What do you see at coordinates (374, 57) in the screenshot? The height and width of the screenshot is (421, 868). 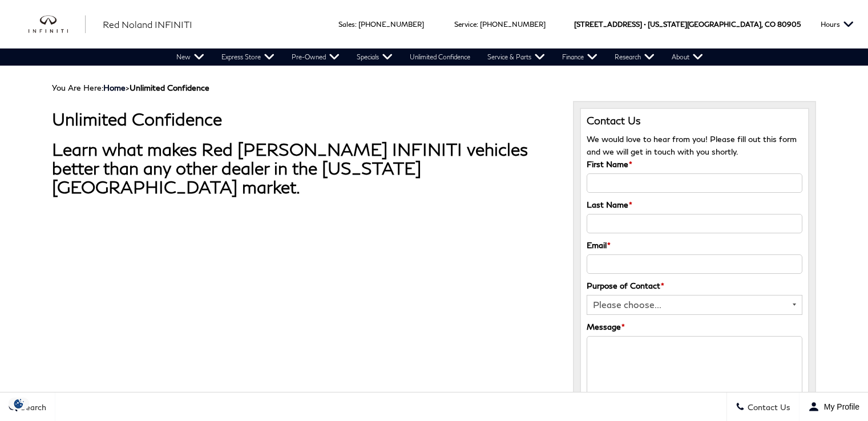 I see `a: Specials` at bounding box center [374, 57].